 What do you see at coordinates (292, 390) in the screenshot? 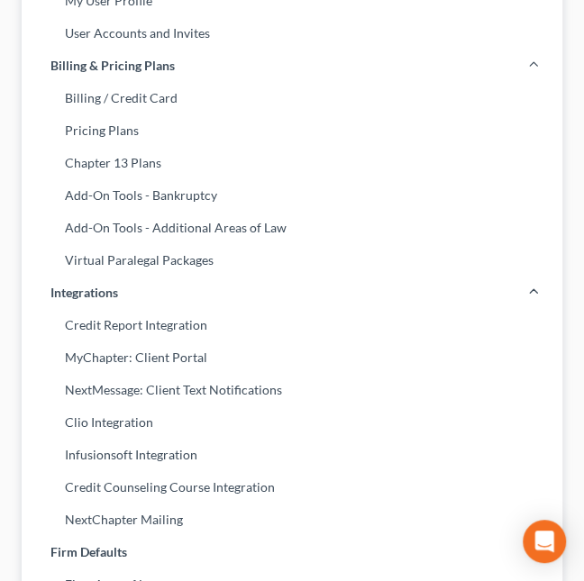
I see `a: NextMessage: Client Text Notifications` at bounding box center [292, 390].